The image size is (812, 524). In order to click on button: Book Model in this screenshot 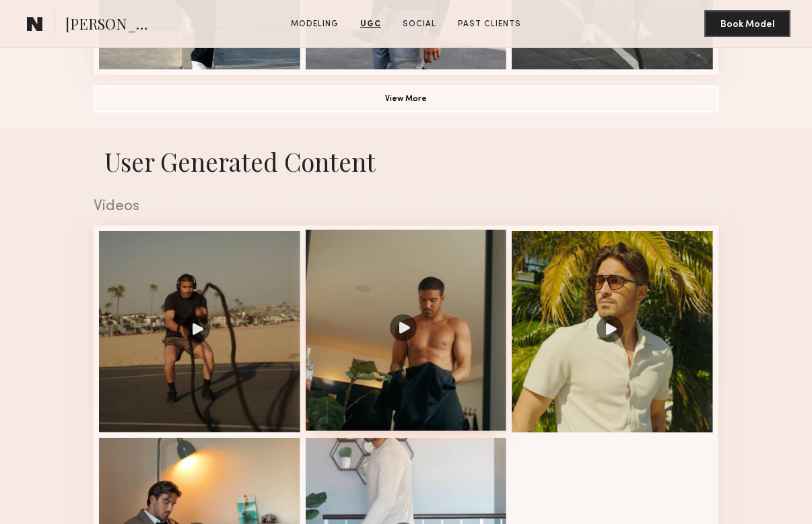, I will do `click(747, 23)`.